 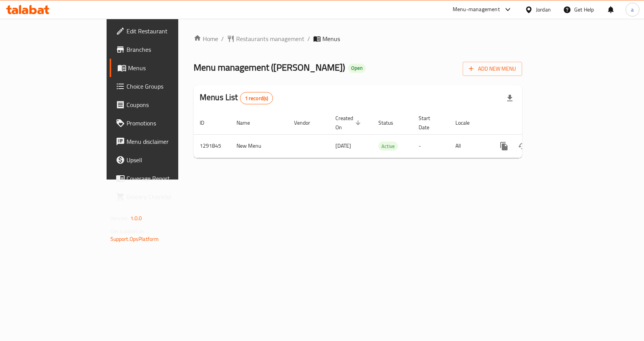 What do you see at coordinates (135, 239) in the screenshot?
I see `a: Support.OpsPlatform` at bounding box center [135, 239].